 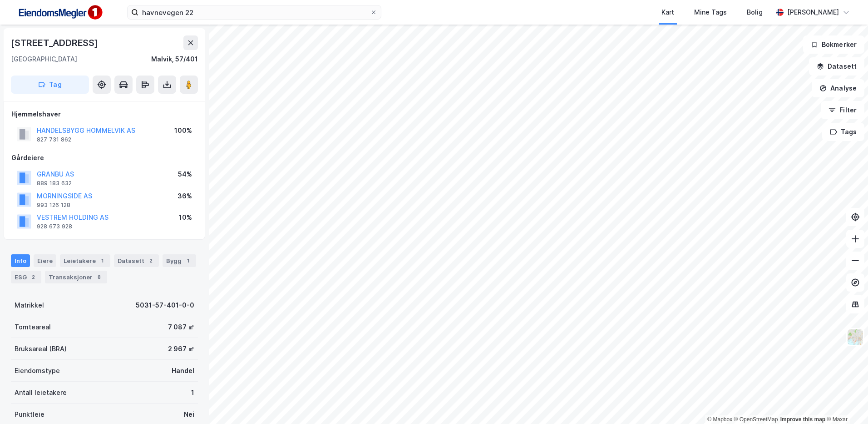 What do you see at coordinates (183, 370) in the screenshot?
I see `div: Handel` at bounding box center [183, 370].